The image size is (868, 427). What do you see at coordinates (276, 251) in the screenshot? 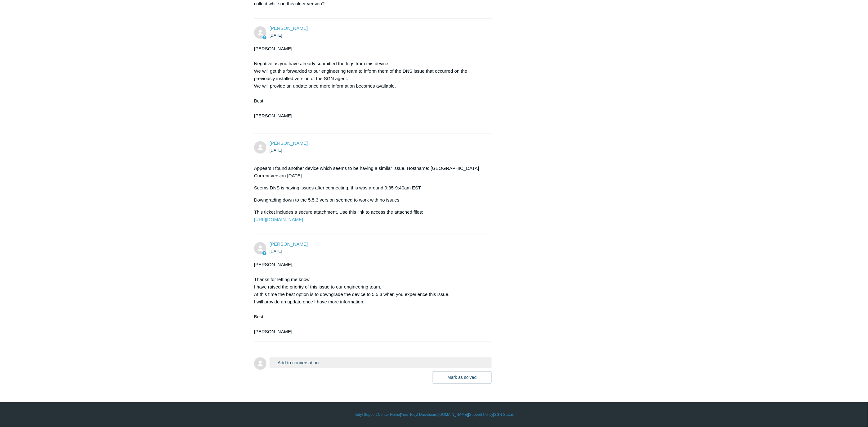
I see `time: 08/11/2025, 10:18` at bounding box center [276, 251].